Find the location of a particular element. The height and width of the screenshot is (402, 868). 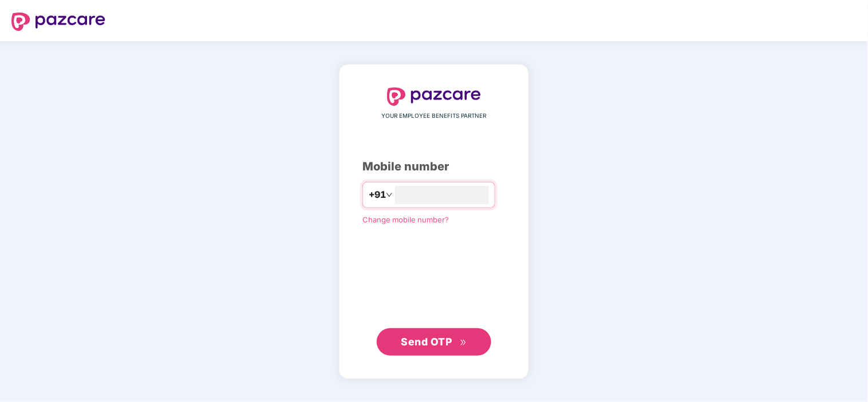

span: +91 is located at coordinates (377, 194).